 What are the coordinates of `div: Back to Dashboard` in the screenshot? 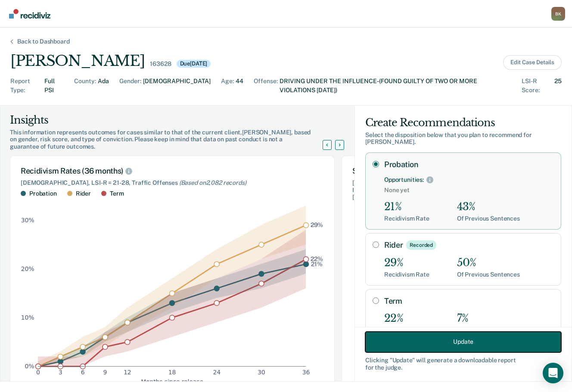 It's located at (43, 41).